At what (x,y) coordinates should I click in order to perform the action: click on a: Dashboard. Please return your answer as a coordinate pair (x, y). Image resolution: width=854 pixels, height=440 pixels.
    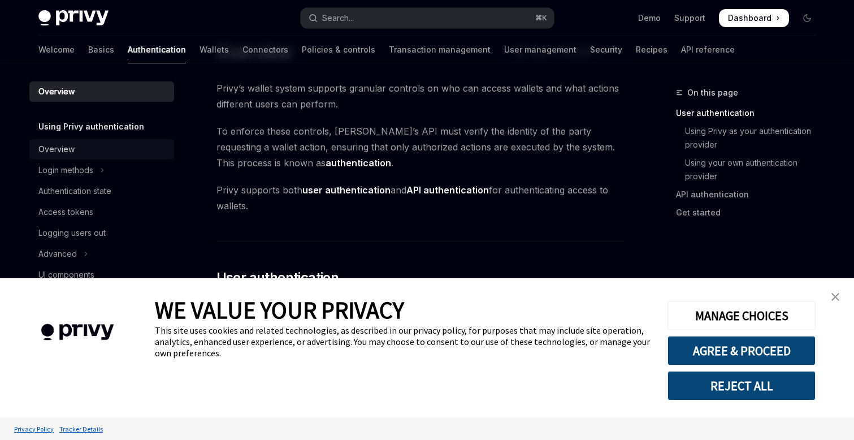
    Looking at the image, I should click on (754, 18).